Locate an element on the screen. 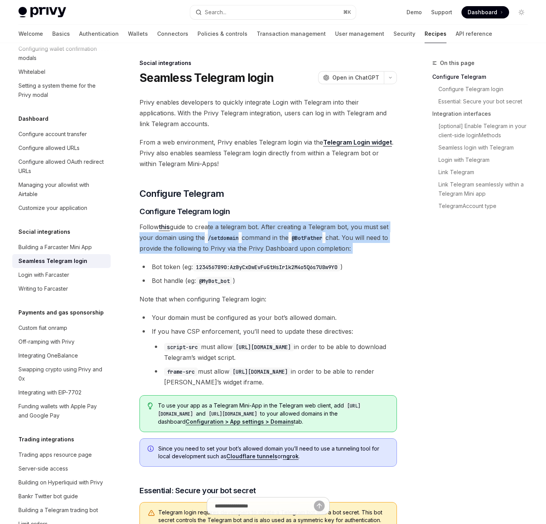 The height and width of the screenshot is (524, 546). div: Setting a system theme for the Privy modal is located at coordinates (62, 90).